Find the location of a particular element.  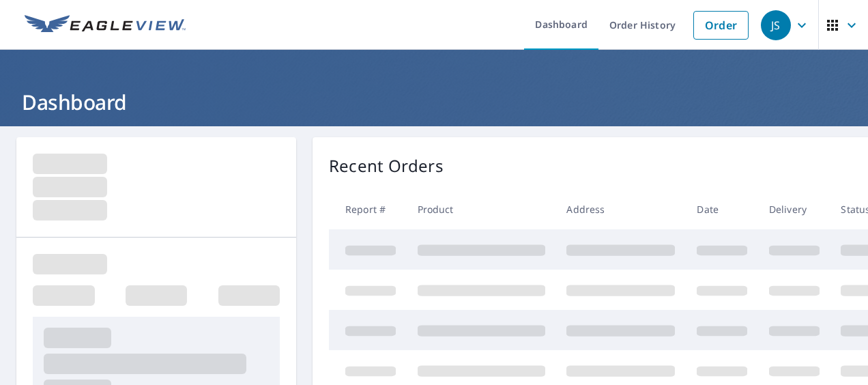

div: JS is located at coordinates (776, 25).